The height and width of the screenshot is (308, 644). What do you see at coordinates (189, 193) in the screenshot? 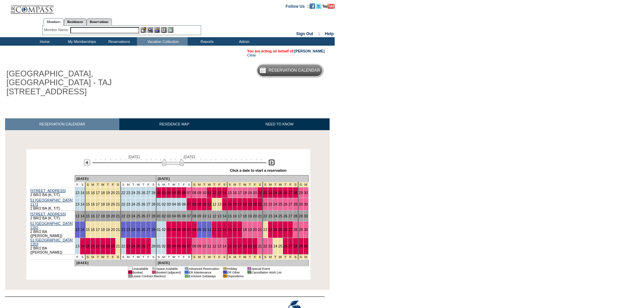
I see `a: 07` at bounding box center [189, 193].